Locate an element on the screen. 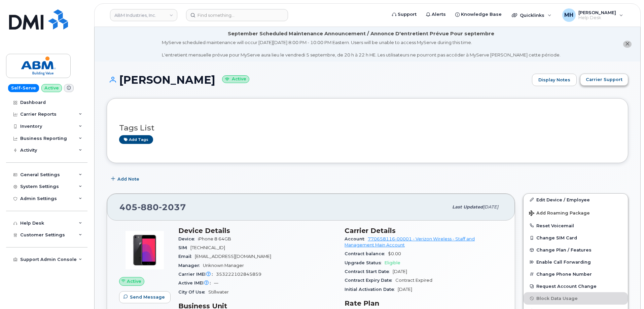  span: Active IMEI is located at coordinates (196, 283).